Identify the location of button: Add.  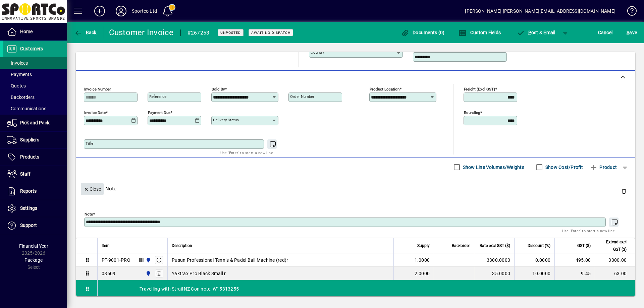
(99, 11).